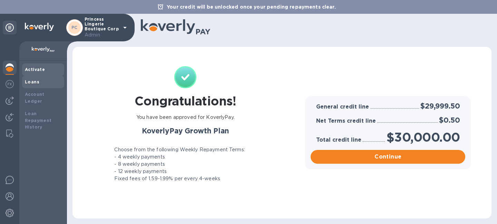 The height and width of the screenshot is (224, 497). What do you see at coordinates (38, 120) in the screenshot?
I see `b: Loan Repayment History` at bounding box center [38, 120].